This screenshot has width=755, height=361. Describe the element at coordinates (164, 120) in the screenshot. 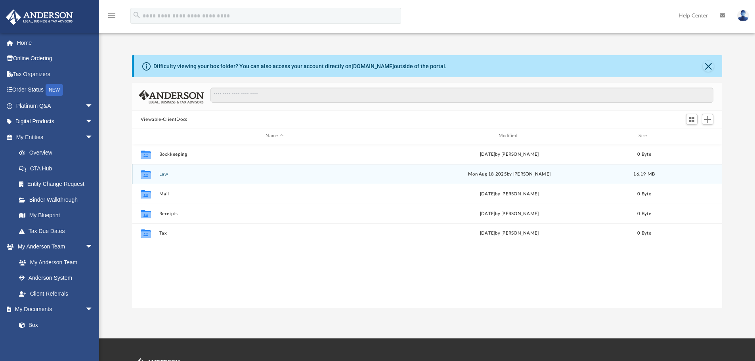

I see `button: Viewable-ClientDocs` at that location.